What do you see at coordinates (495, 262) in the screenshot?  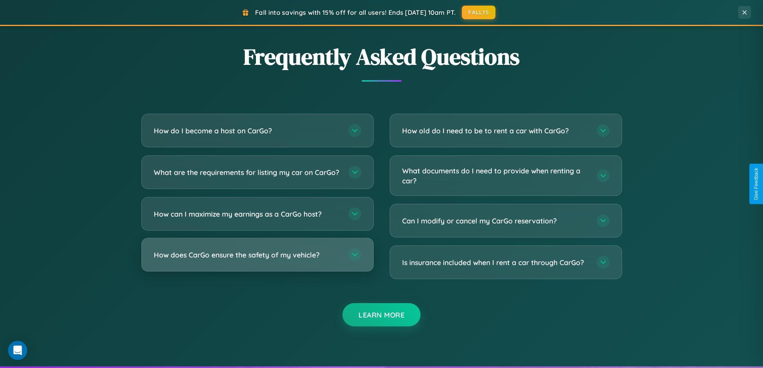 I see `h3: Is insurance included when I rent a car through CarGo?` at bounding box center [495, 262].